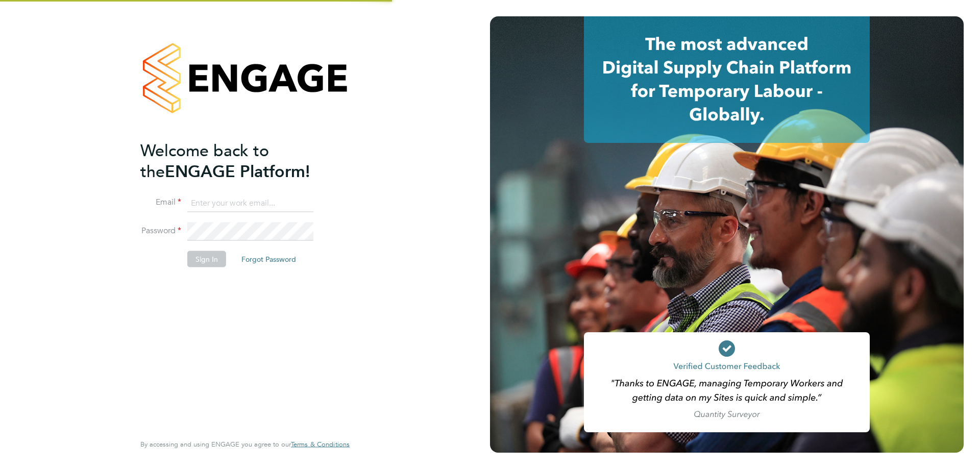  Describe the element at coordinates (320, 445) in the screenshot. I see `a: Terms & Conditions` at that location.